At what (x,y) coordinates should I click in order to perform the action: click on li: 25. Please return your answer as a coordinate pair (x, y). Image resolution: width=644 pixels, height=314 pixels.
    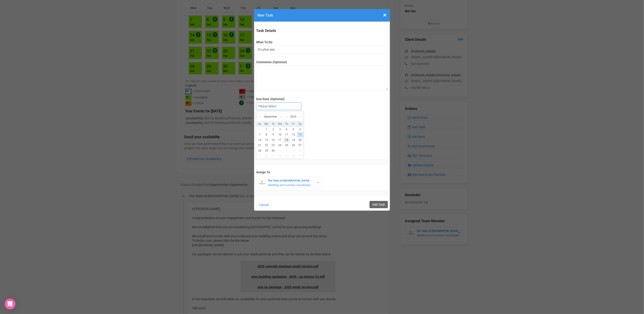
    Looking at the image, I should click on (287, 145).